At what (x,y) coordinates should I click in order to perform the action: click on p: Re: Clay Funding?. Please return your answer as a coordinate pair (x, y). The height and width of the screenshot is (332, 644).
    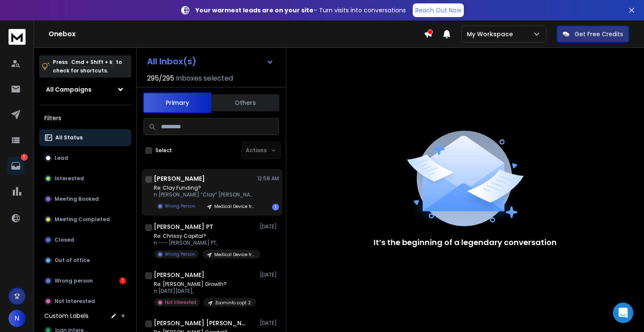
    Looking at the image, I should click on (205, 188).